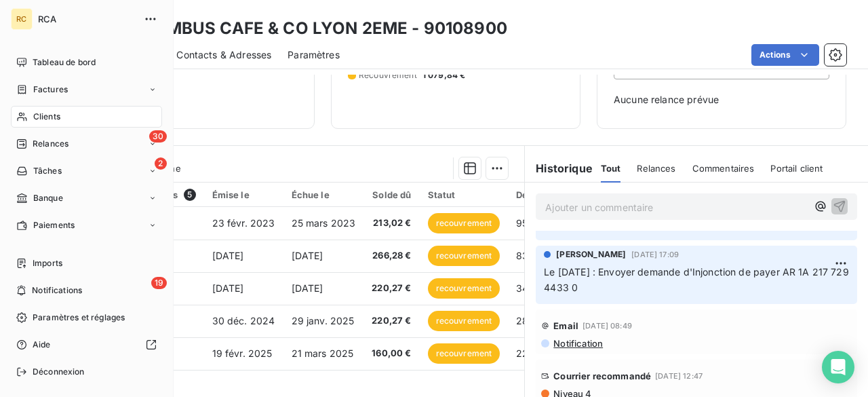 The image size is (868, 397). What do you see at coordinates (50, 90) in the screenshot?
I see `span: Factures` at bounding box center [50, 90].